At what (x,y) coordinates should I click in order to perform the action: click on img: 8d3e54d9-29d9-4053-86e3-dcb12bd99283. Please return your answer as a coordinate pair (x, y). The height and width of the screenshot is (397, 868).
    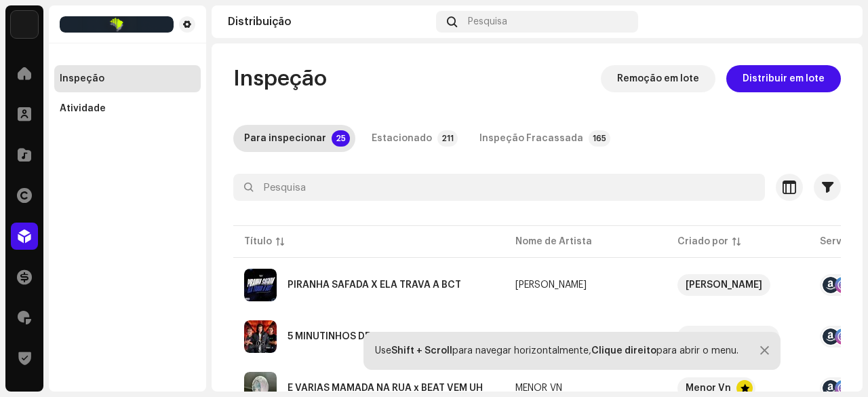
    Looking at the image, I should click on (261, 285).